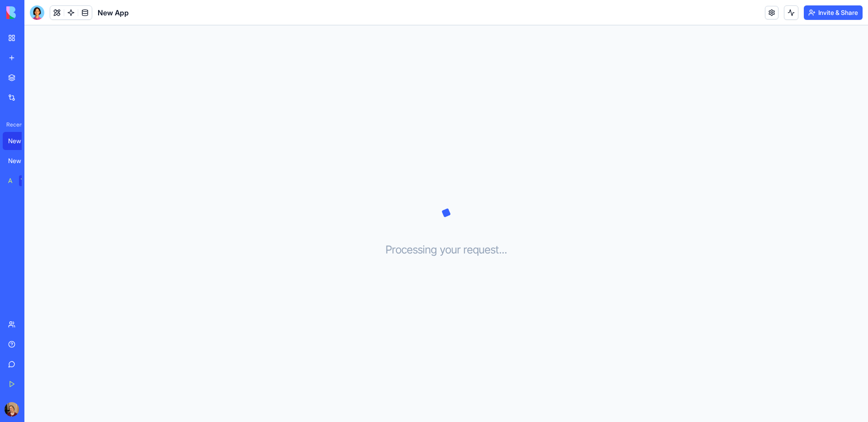 Image resolution: width=868 pixels, height=422 pixels. Describe the element at coordinates (113, 13) in the screenshot. I see `span: New App` at that location.